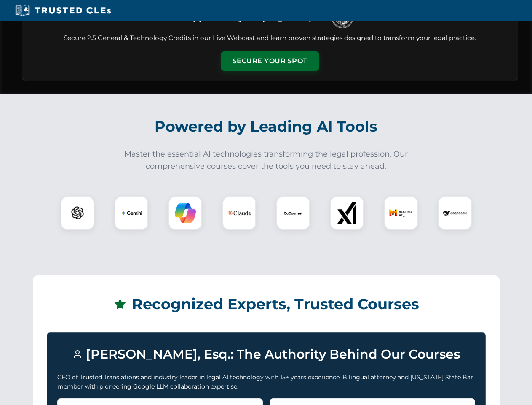 This screenshot has width=532, height=405. Describe the element at coordinates (270, 38) in the screenshot. I see `p: Secure 2.5 General & Technology Credits in our Live Webcast and learn proven strategies designed ...` at that location.